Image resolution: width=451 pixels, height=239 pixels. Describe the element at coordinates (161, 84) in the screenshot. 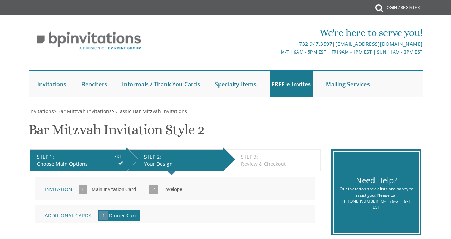

I see `a: Informals / Thank You Cards` at that location.